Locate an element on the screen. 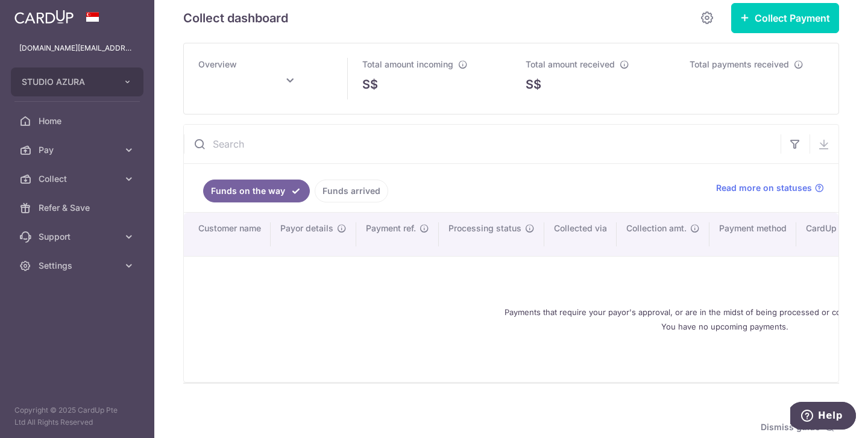 The width and height of the screenshot is (868, 438). img: CardUp is located at coordinates (44, 17).